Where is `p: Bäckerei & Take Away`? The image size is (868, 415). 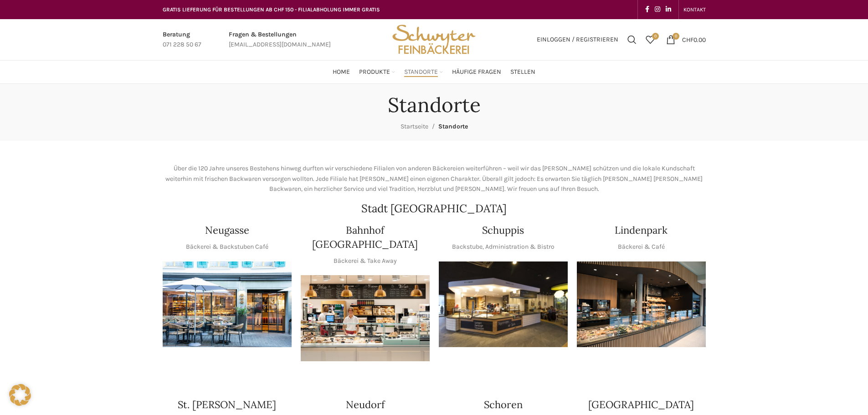
p: Bäckerei & Take Away is located at coordinates (365, 261).